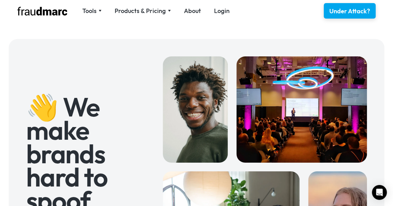  I want to click on div: Under Attack?, so click(349, 11).